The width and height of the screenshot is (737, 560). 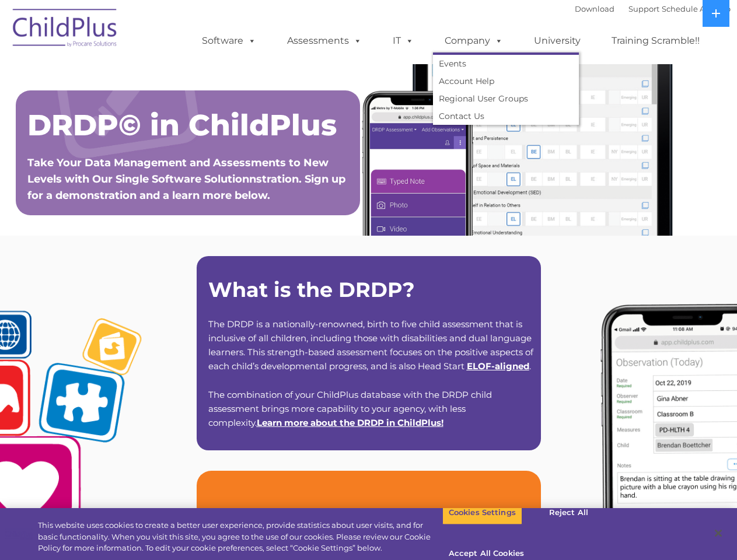 What do you see at coordinates (506, 81) in the screenshot?
I see `a: Account Help` at bounding box center [506, 81].